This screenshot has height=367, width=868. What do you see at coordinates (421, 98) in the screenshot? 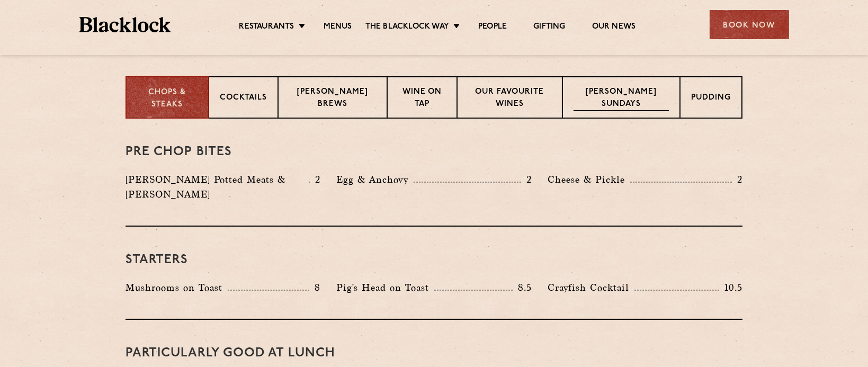
I see `p: Wine on Tap` at bounding box center [421, 98].